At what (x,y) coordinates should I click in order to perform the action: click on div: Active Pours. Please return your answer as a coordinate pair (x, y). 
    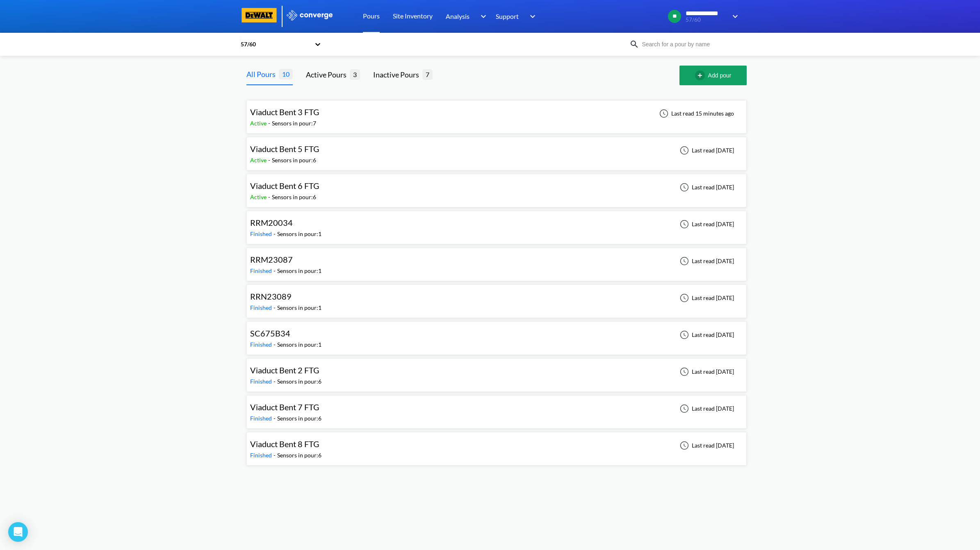
    Looking at the image, I should click on (327, 75).